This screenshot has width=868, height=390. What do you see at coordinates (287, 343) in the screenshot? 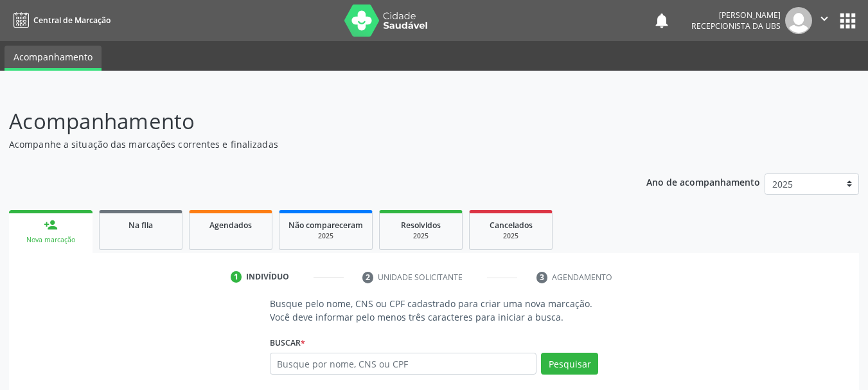
I see `label: Buscar` at bounding box center [287, 343].